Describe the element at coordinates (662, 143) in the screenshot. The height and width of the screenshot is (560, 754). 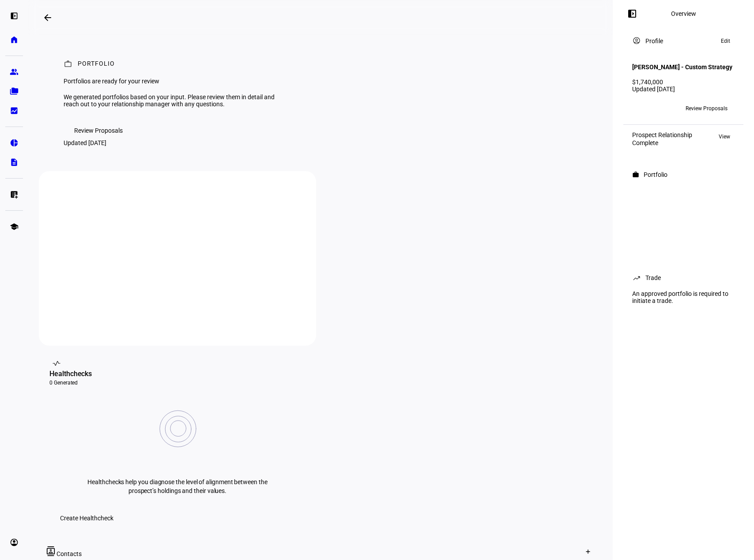
I see `div: Complete` at that location.